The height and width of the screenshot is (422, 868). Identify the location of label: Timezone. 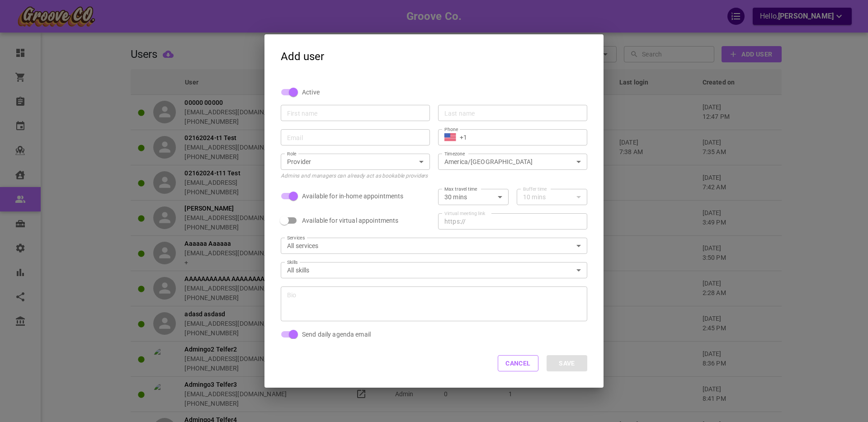
(454, 154).